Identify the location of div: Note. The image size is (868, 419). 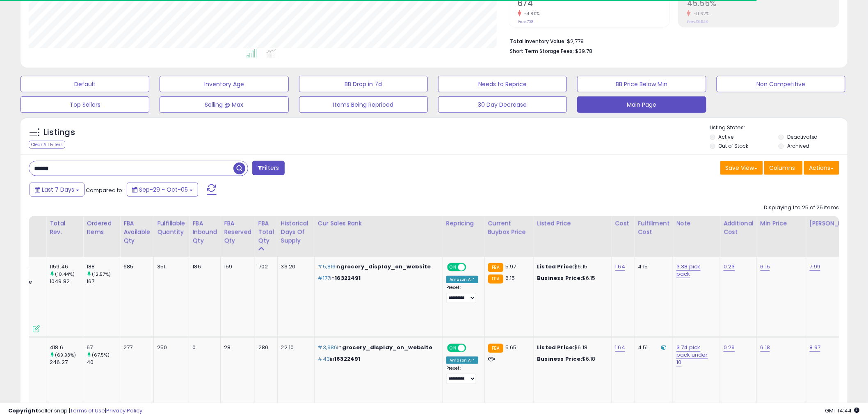
(696, 223).